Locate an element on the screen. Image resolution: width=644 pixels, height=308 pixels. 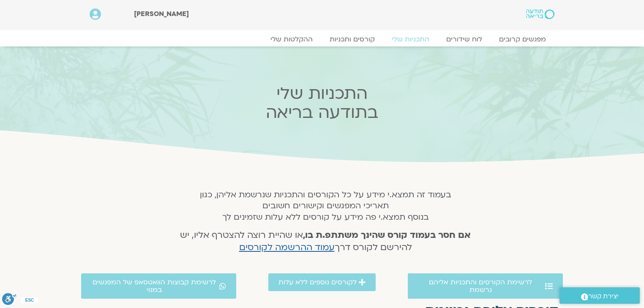
a: קורסים ותכניות is located at coordinates (352, 39).